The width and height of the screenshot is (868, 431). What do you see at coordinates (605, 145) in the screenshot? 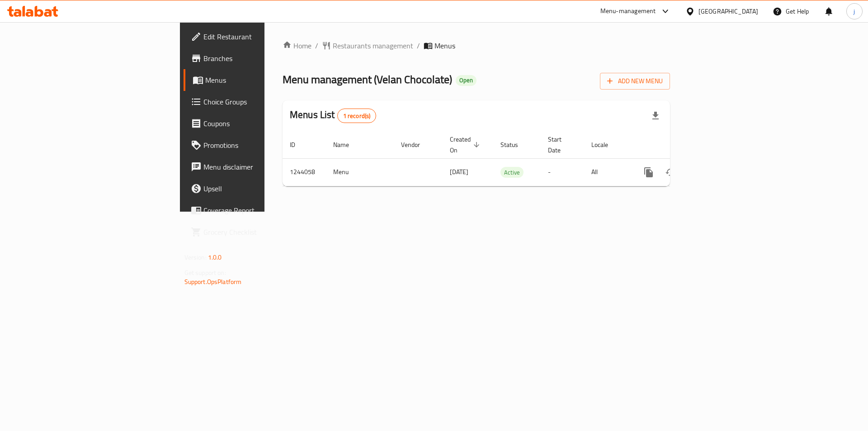
I see `span: Locale` at bounding box center [605, 145].